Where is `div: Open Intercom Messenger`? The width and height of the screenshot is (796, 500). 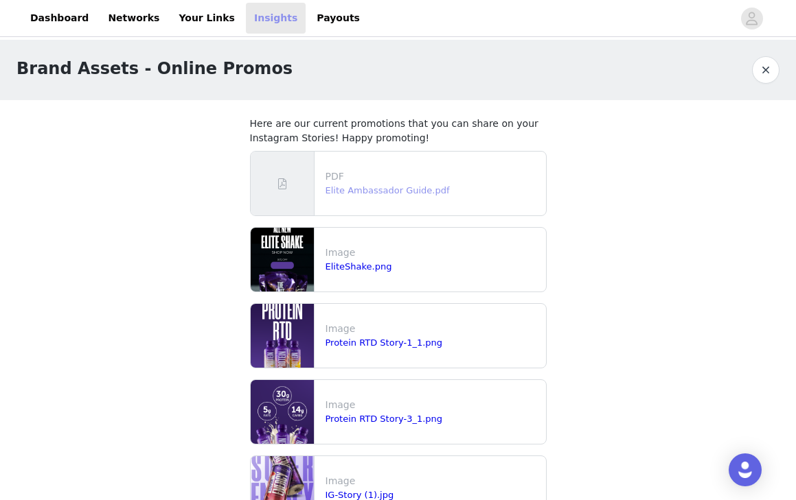 div: Open Intercom Messenger is located at coordinates (745, 470).